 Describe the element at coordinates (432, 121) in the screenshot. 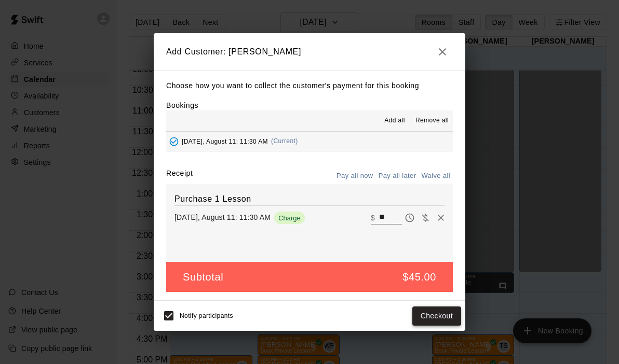

I see `span: Remove all` at that location.